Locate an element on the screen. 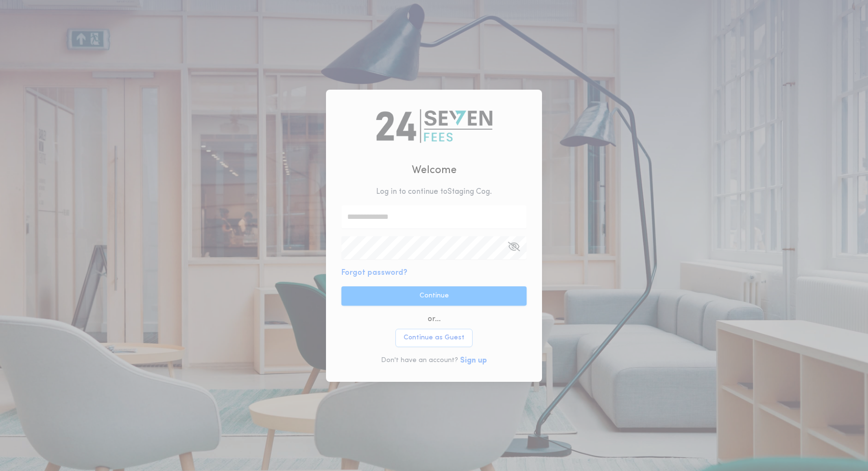 This screenshot has width=868, height=471. button: Sign up is located at coordinates (474, 361).